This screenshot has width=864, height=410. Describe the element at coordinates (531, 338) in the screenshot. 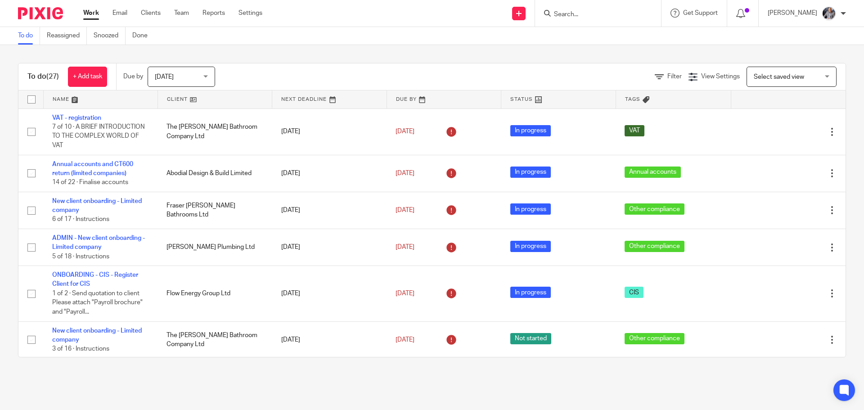

I see `span: Not started` at that location.